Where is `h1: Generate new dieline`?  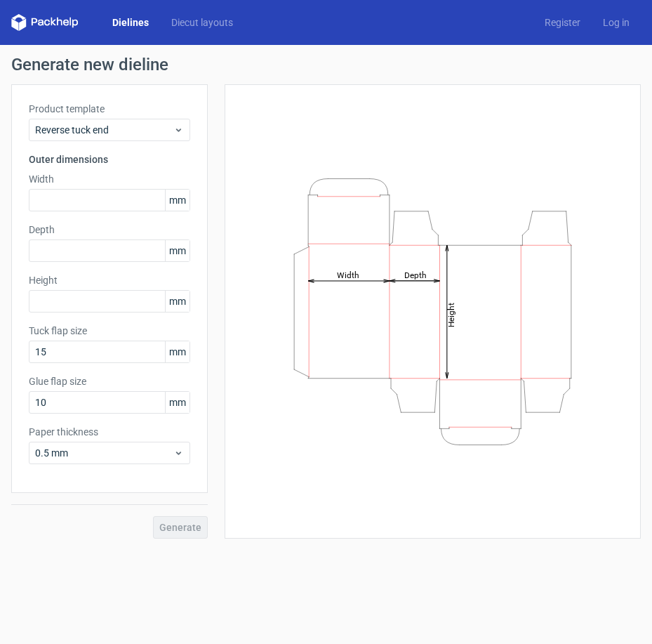
h1: Generate new dieline is located at coordinates (326, 65).